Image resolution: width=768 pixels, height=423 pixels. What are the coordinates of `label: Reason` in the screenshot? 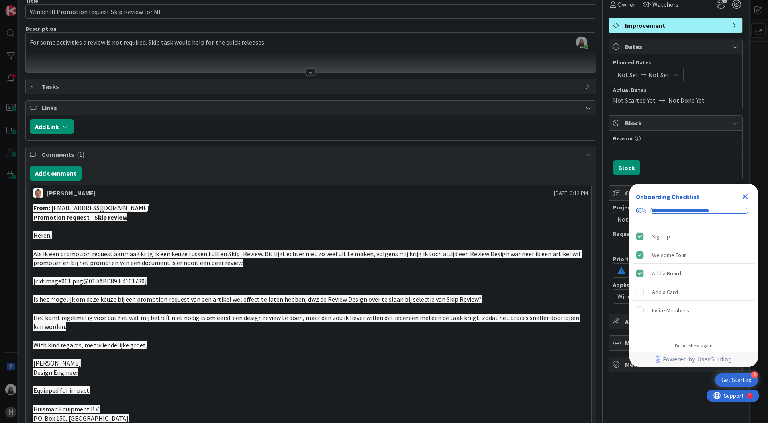 It's located at (623, 138).